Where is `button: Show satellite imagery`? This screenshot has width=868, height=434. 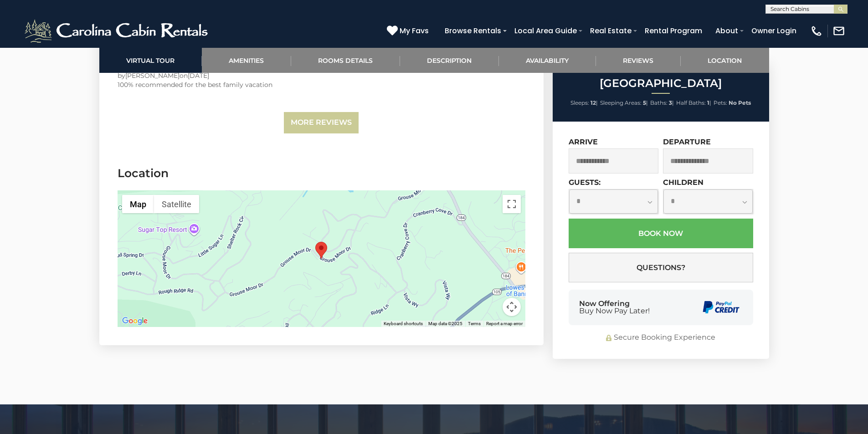 button: Show satellite imagery is located at coordinates (176, 204).